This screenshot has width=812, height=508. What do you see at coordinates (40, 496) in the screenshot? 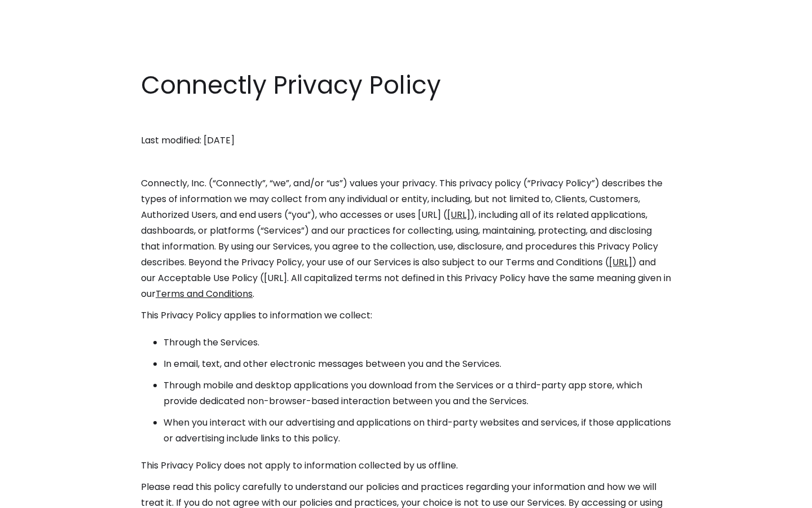
I see `aside: Language selected: English` at bounding box center [40, 496].